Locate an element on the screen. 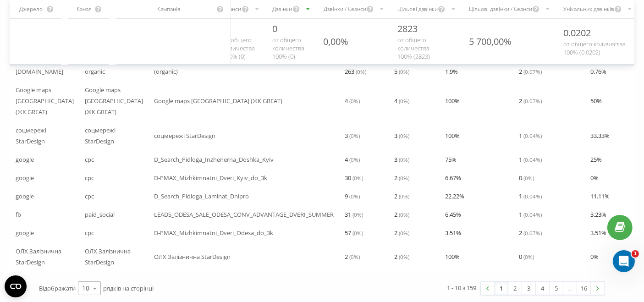 The height and width of the screenshot is (302, 644). div: Канал is located at coordinates (85, 9).